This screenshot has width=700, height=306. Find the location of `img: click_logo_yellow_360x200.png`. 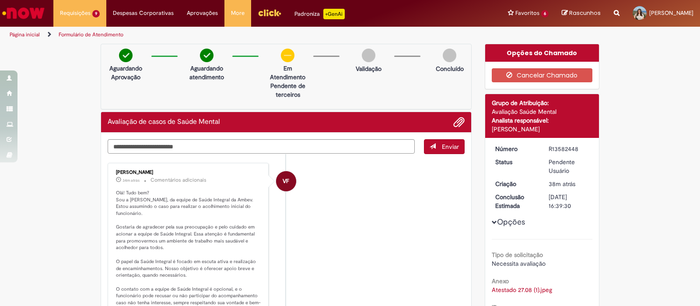

img: click_logo_yellow_360x200.png is located at coordinates (269, 13).